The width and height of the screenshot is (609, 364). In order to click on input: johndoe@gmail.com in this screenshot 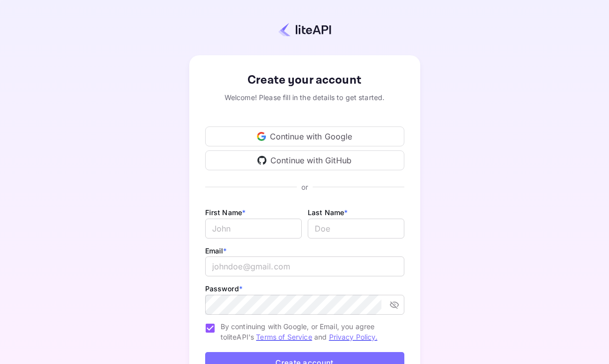, I will do `click(305, 266)`.